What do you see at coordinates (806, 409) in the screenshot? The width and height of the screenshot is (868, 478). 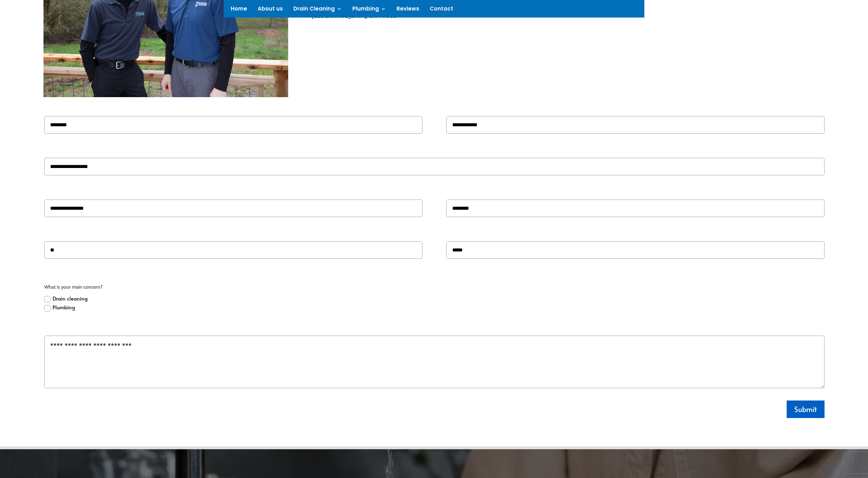 I see `button: Submit` at bounding box center [806, 409].